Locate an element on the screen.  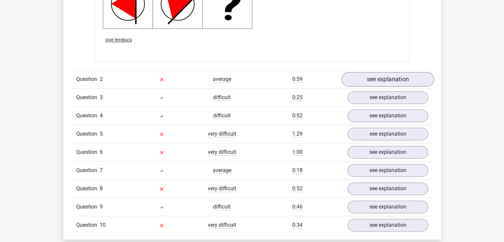
span: 7 is located at coordinates (101, 170).